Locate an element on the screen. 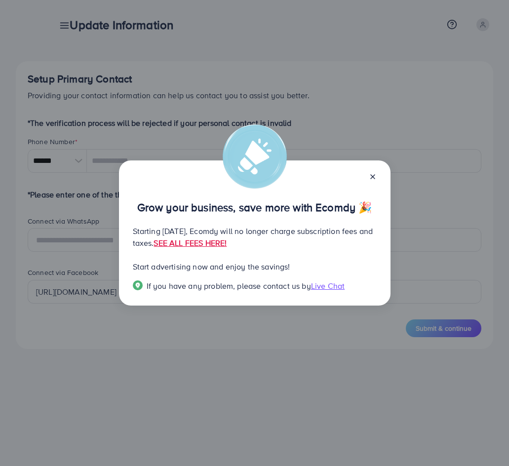  span: If you have any problem, please contact us by is located at coordinates (229, 286).